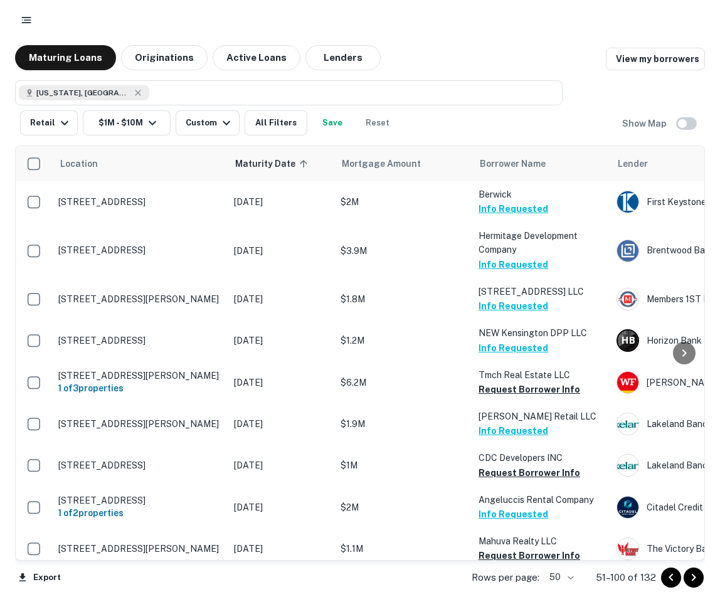 The image size is (720, 592). I want to click on th: Location, so click(140, 164).